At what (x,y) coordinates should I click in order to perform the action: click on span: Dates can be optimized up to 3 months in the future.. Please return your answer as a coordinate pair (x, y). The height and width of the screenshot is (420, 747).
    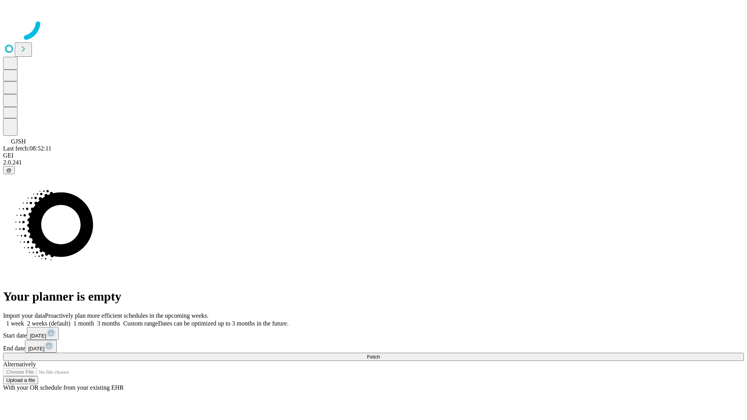
    Looking at the image, I should click on (223, 323).